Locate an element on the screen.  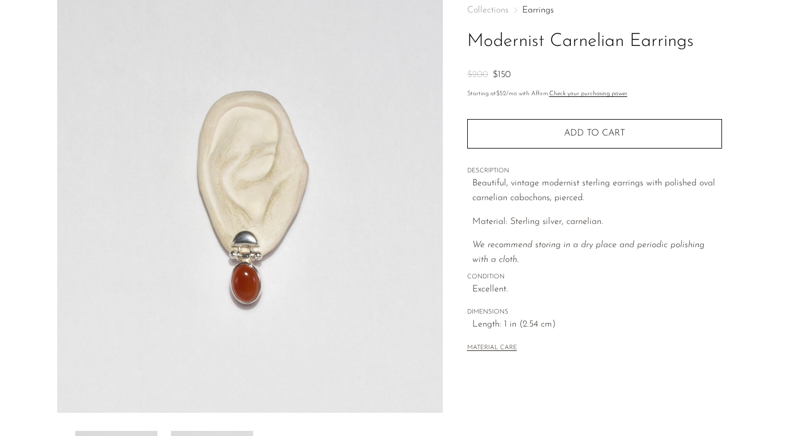
span: $52 is located at coordinates (501, 93).